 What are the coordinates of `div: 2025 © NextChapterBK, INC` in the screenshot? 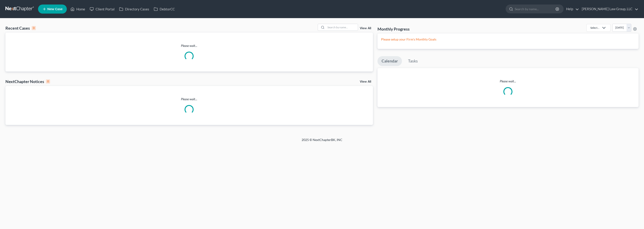 It's located at (322, 142).